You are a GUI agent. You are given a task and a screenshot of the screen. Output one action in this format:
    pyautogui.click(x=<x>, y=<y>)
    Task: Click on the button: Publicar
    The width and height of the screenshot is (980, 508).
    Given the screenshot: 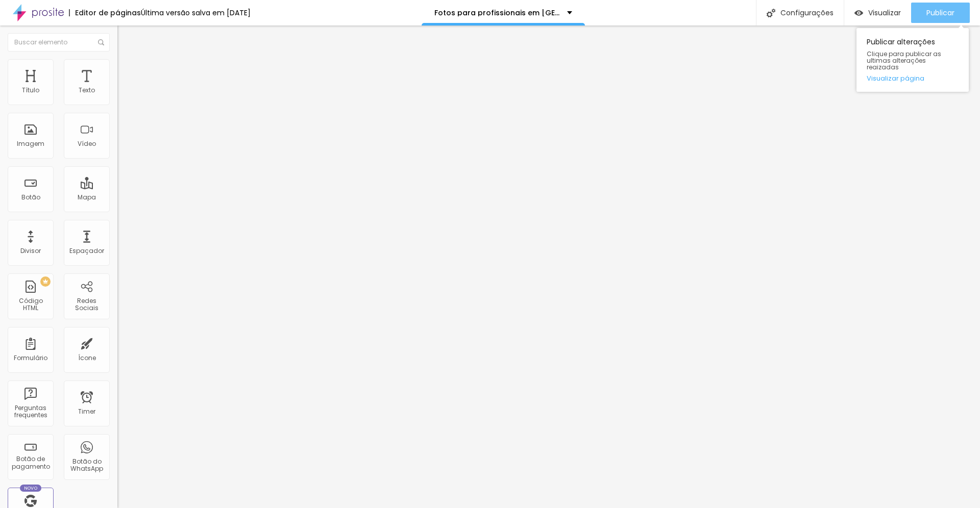 What is the action you would take?
    pyautogui.click(x=940, y=13)
    